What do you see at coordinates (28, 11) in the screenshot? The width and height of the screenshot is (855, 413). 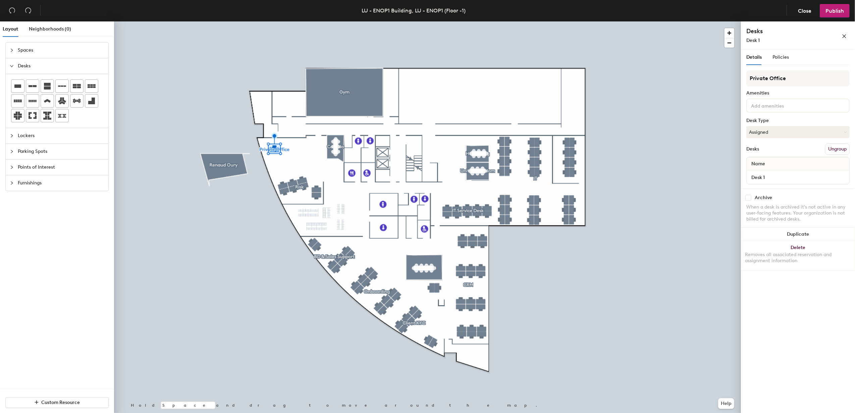 I see `button: Redo (⌘ + ⇧ + Z)` at bounding box center [28, 11].